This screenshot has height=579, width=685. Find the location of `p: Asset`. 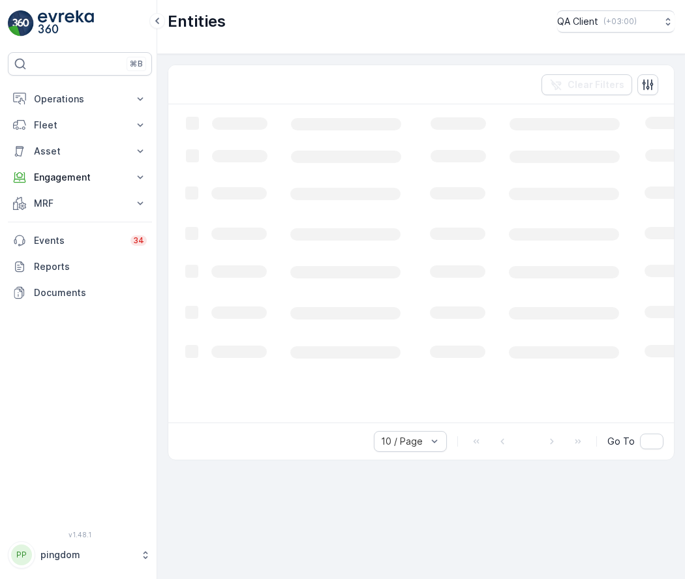

p: Asset is located at coordinates (80, 151).